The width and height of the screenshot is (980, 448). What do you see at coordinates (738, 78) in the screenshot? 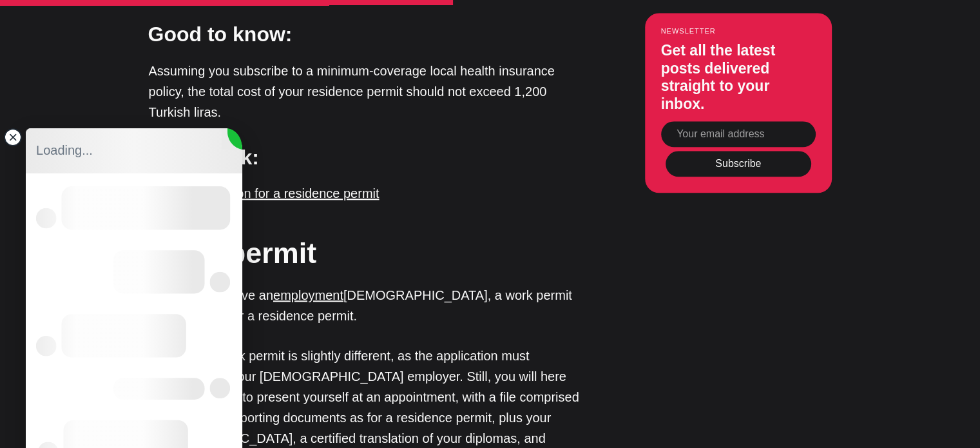
I see `h3: Get all the latest posts delivered straight to your inbox.` at bounding box center [738, 78].